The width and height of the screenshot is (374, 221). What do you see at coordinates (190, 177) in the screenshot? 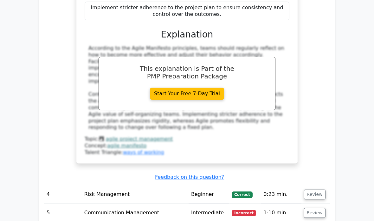
I see `u: Feedback on this question?` at bounding box center [190, 177].